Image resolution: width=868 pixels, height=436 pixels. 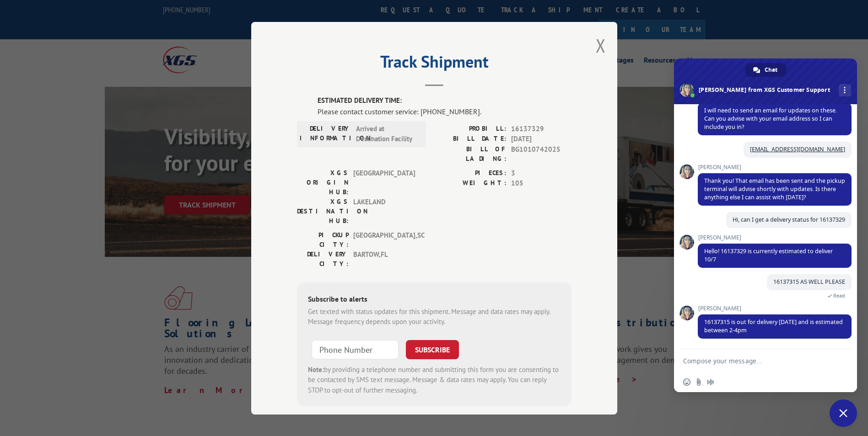 What do you see at coordinates (839, 296) in the screenshot?
I see `span: Read` at bounding box center [839, 296].